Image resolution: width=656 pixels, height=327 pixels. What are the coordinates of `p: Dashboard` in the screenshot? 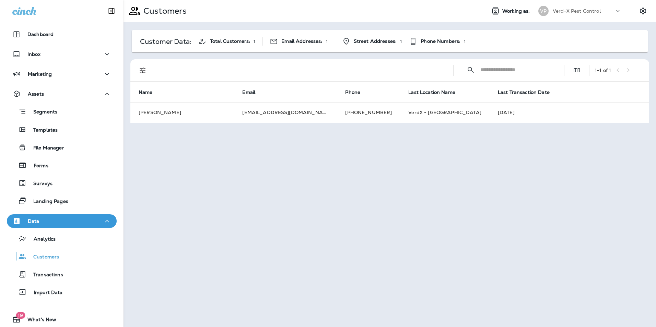 It's located at (41, 34).